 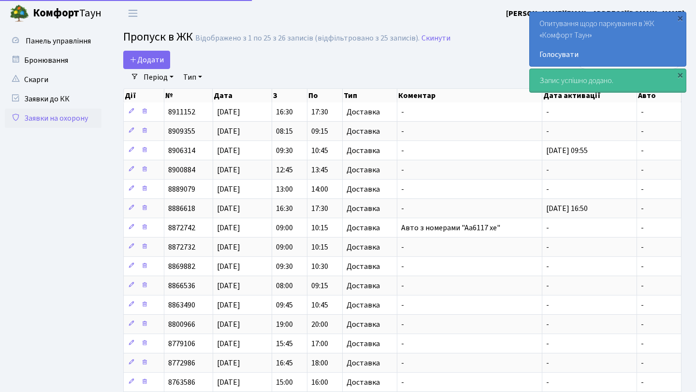 What do you see at coordinates (284, 305) in the screenshot?
I see `span: 09:45` at bounding box center [284, 305].